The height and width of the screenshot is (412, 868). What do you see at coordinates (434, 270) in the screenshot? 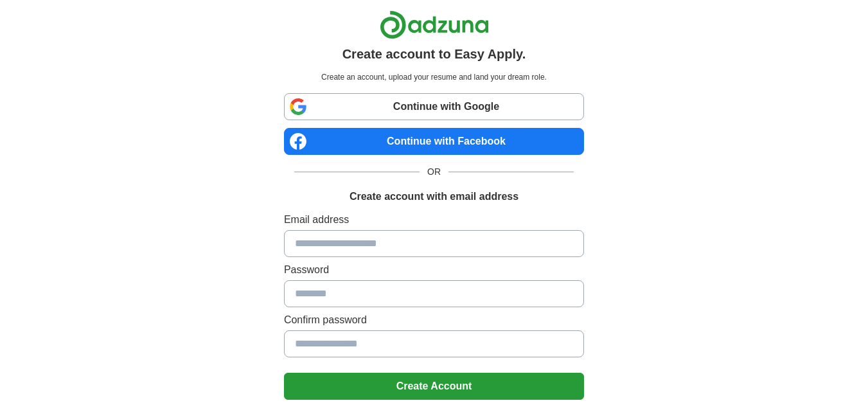
I see `label: Password` at bounding box center [434, 270].